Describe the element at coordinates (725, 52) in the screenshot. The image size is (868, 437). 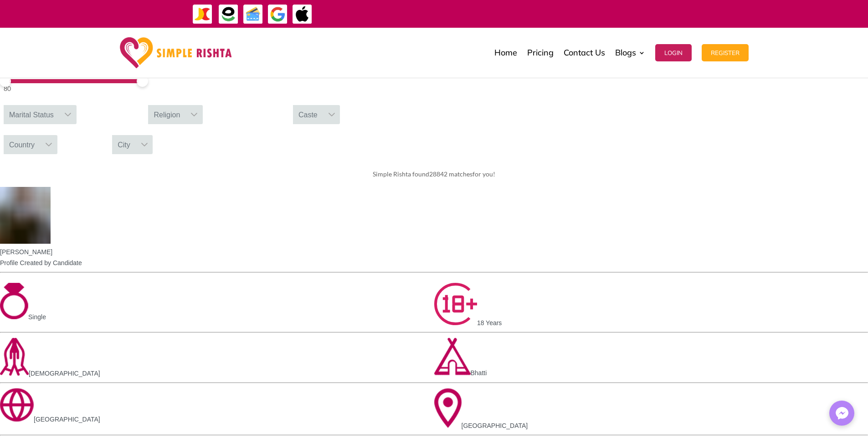
I see `a: Register` at that location.